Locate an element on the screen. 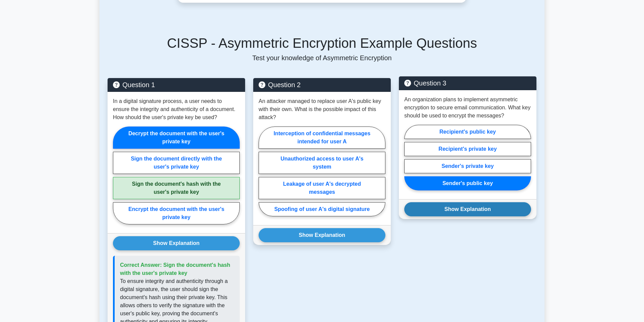  h5: Question 2 is located at coordinates (322, 85).